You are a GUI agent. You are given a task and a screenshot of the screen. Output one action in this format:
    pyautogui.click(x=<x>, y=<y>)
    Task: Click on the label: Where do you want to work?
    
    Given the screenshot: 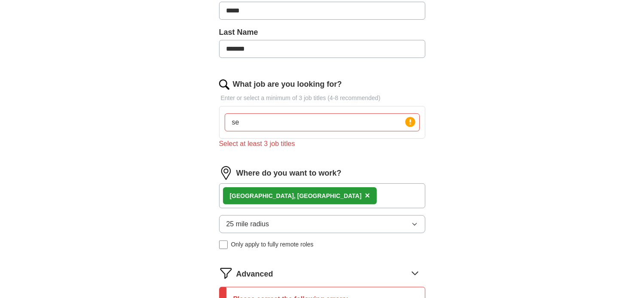 What is the action you would take?
    pyautogui.click(x=289, y=173)
    